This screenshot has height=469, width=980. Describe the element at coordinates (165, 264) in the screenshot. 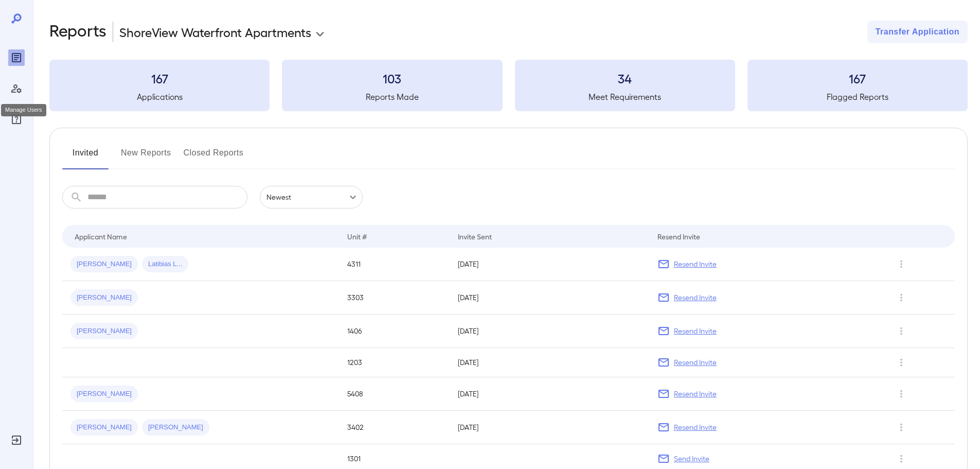

I see `span: Latibias L...` at that location.